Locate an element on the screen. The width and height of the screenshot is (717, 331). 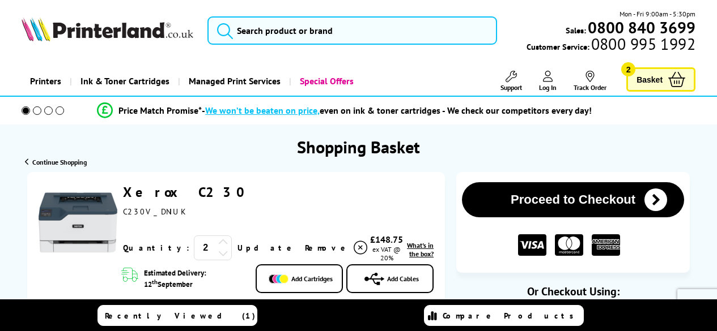
span: ex VAT @ 20% is located at coordinates (386, 254).